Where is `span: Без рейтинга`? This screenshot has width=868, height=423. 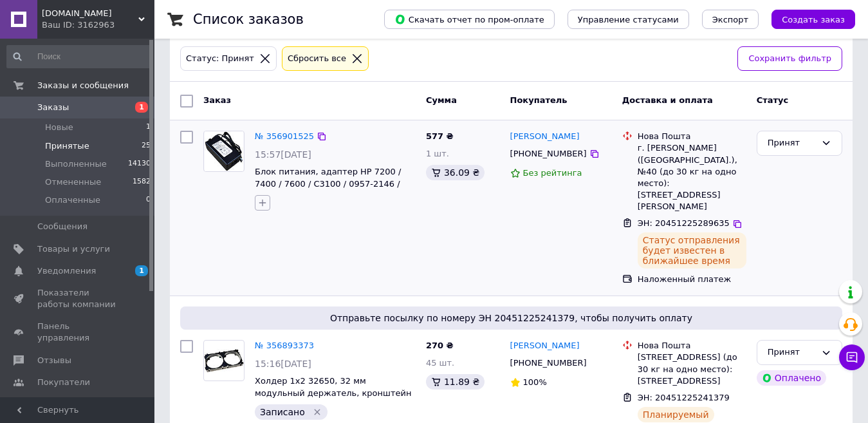
span: Без рейтинга is located at coordinates (553, 173).